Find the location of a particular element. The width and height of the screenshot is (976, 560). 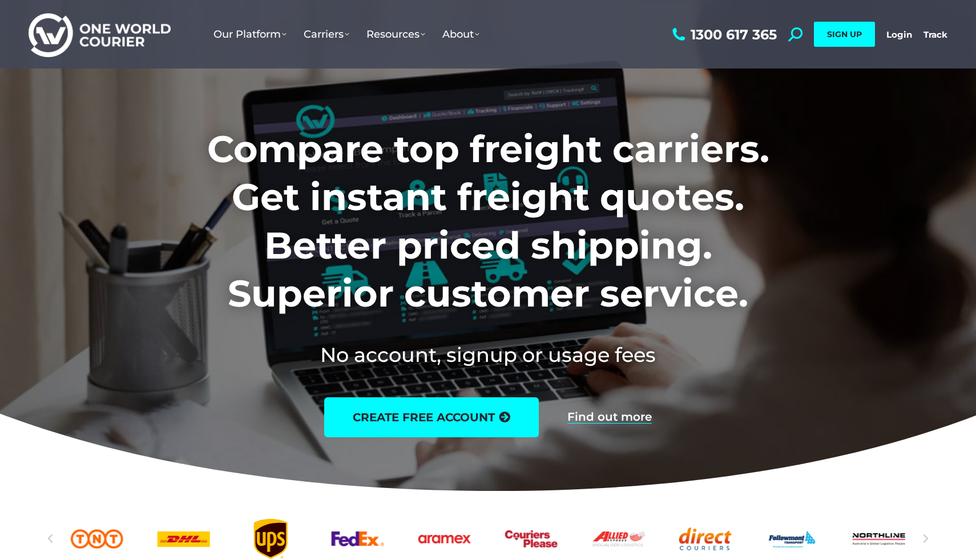

a: DHl logo is located at coordinates (184, 539).